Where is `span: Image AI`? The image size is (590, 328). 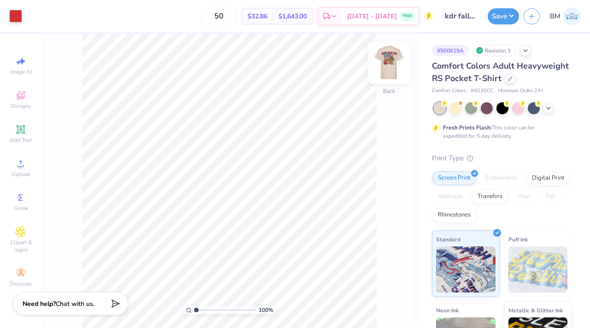
span: Image AI is located at coordinates (21, 72).